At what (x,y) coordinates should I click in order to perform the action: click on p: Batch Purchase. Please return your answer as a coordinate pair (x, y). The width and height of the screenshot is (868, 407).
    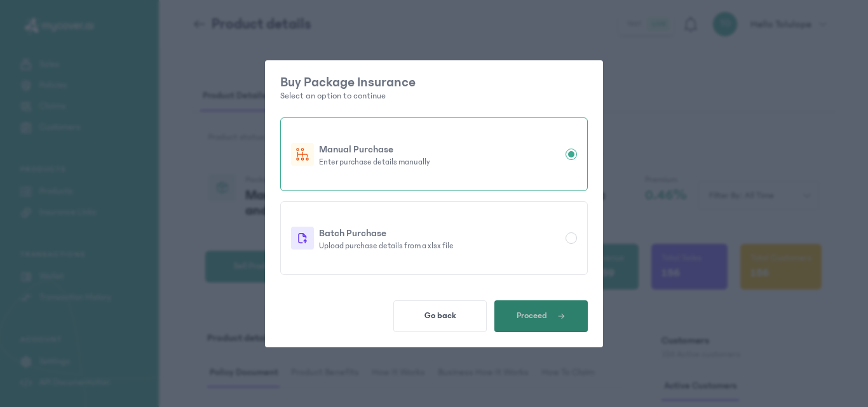
    Looking at the image, I should click on (440, 233).